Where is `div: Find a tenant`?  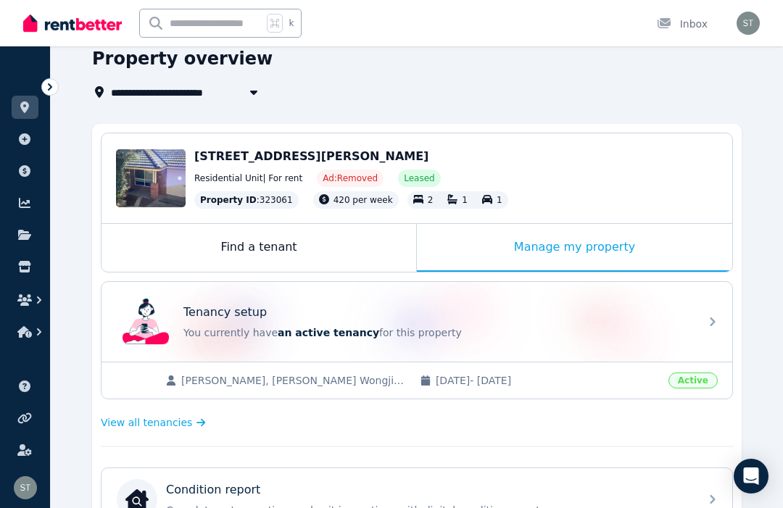
div: Find a tenant is located at coordinates (259, 248).